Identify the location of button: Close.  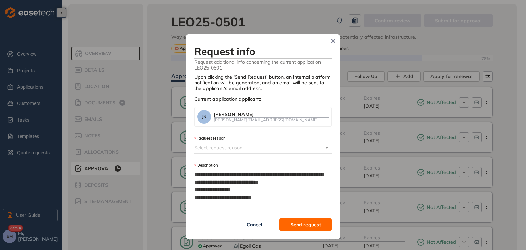
(333, 41).